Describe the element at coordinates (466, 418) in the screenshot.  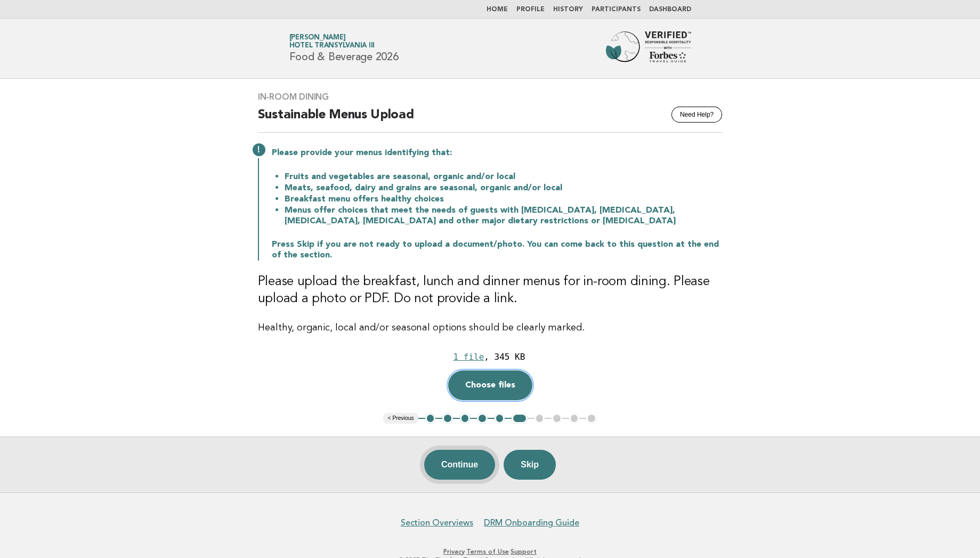
I see `button: 3` at that location.